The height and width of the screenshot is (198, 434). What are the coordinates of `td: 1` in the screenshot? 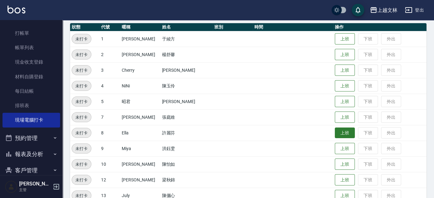 It's located at (110, 39).